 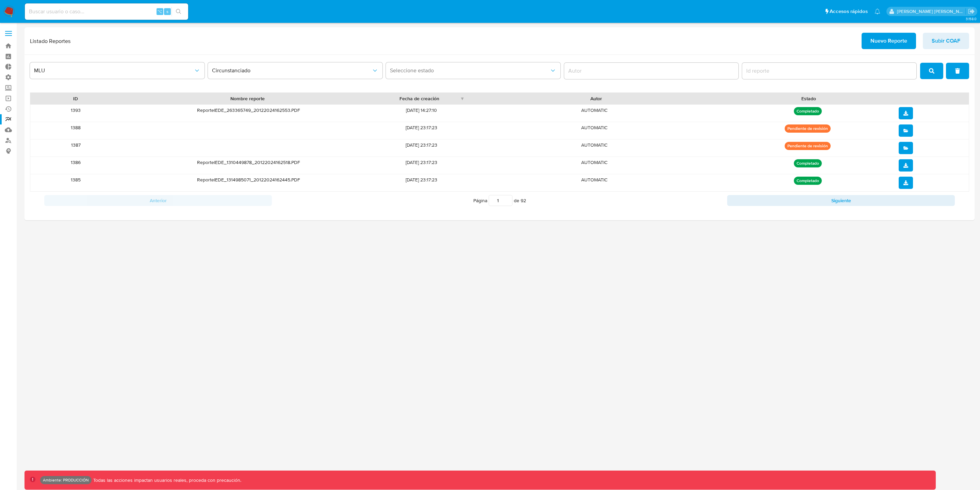 I want to click on a: Salir, so click(x=971, y=11).